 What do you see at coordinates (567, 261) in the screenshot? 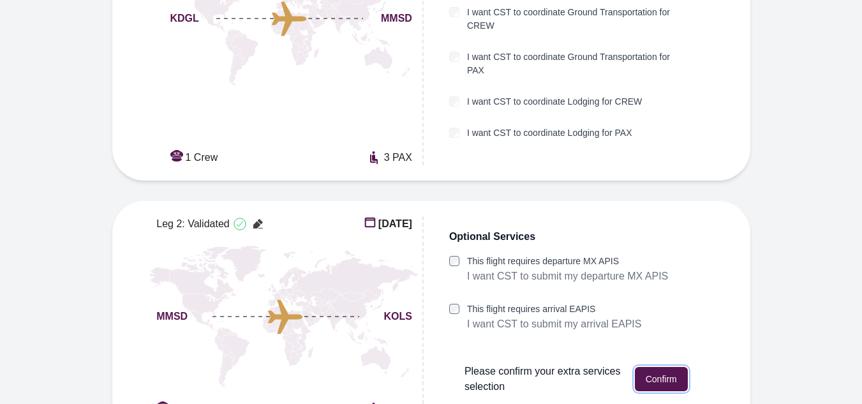
I see `label: This flight requires departure MX APIS` at bounding box center [567, 261].